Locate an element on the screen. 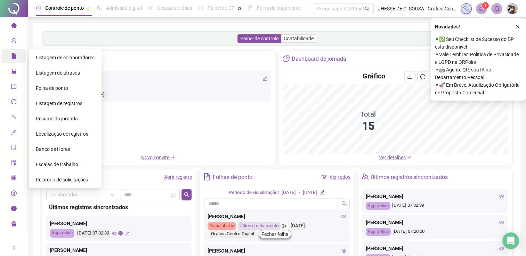 This screenshot has height=256, width=526. span: ⚬ Vale Lembrar: Política de Privacidade e LGPD na QRPoint is located at coordinates (478, 58).